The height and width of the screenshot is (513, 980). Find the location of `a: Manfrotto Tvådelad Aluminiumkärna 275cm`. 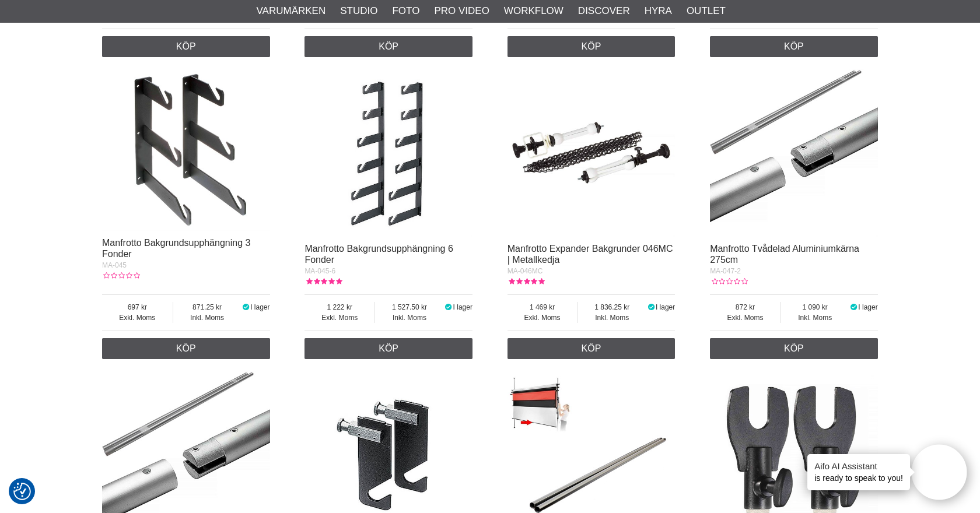

a: Manfrotto Tvådelad Aluminiumkärna 275cm is located at coordinates (785, 254).